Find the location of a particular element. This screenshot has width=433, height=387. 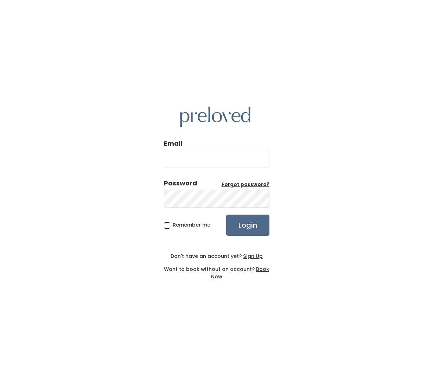

div: Want to book without an account? is located at coordinates (217, 270).